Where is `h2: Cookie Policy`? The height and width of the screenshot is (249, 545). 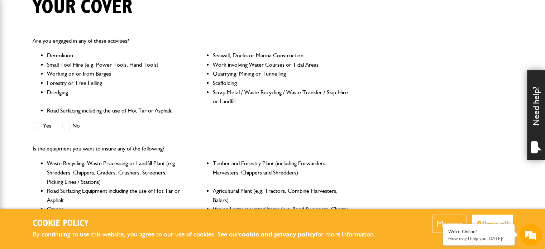 h2: Cookie Policy is located at coordinates (210, 224).